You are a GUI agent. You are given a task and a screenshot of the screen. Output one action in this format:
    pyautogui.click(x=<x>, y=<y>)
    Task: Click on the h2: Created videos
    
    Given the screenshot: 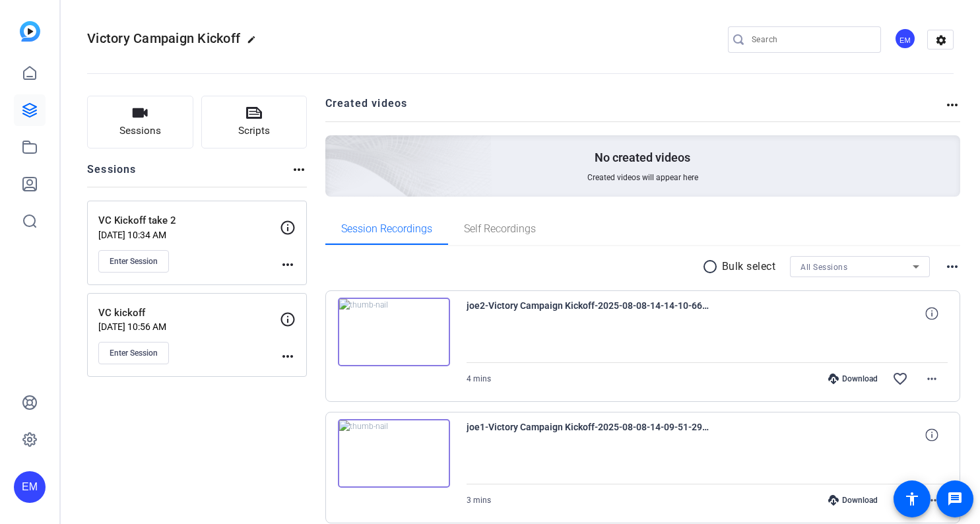 What is the action you would take?
    pyautogui.click(x=635, y=108)
    